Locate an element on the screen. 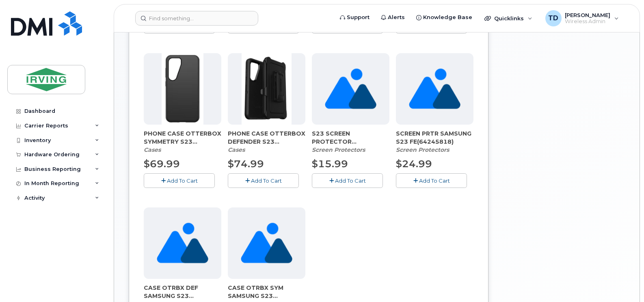 The width and height of the screenshot is (644, 302). a: Alerts is located at coordinates (392, 17).